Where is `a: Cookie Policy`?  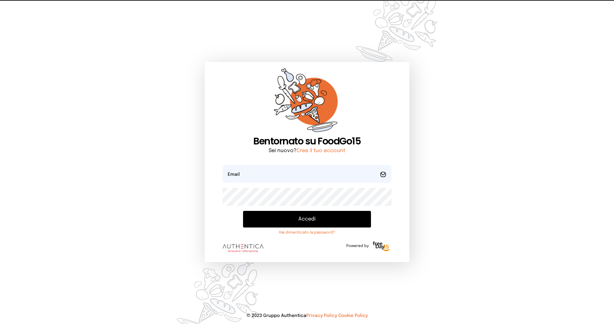
a: Cookie Policy is located at coordinates (353, 316).